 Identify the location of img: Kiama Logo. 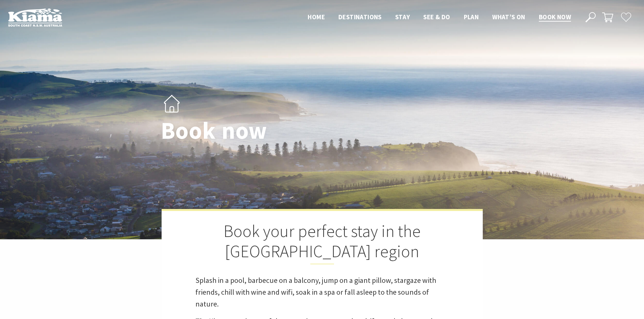
(35, 18).